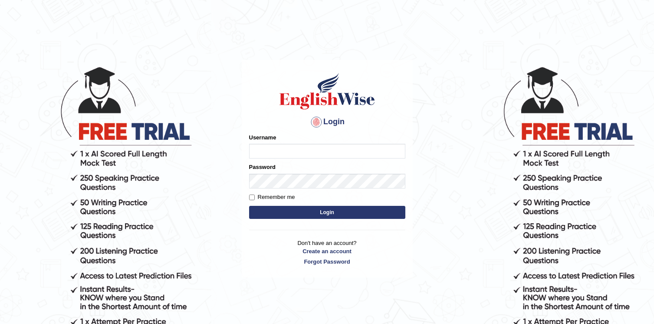 This screenshot has width=654, height=324. What do you see at coordinates (262, 137) in the screenshot?
I see `label: Username` at bounding box center [262, 137].